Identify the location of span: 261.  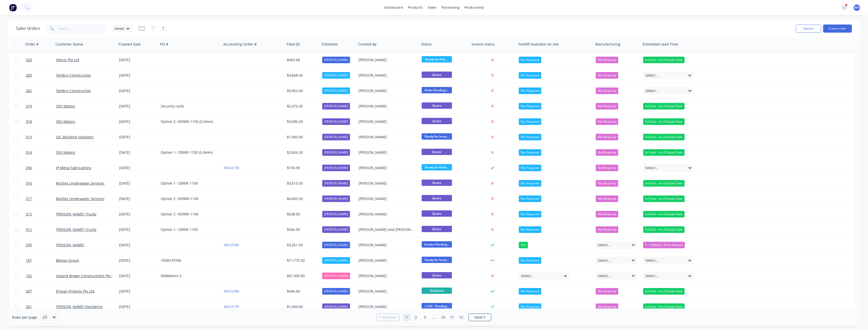
(29, 307).